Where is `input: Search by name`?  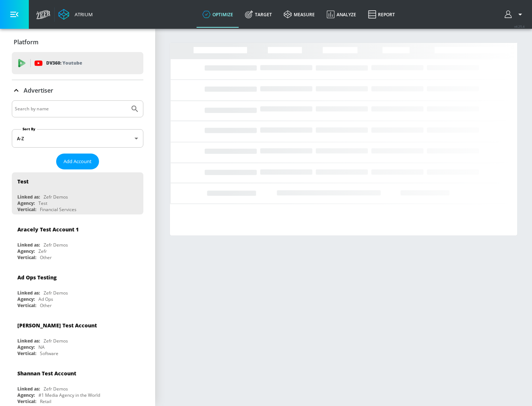
input: Search by name is located at coordinates (71, 109).